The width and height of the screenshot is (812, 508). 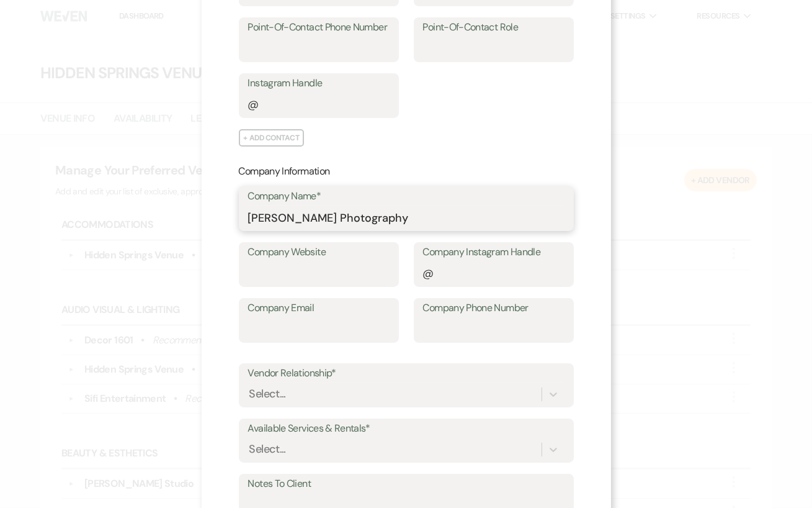 I want to click on label: Point-Of-Contact Phone Number, so click(x=319, y=28).